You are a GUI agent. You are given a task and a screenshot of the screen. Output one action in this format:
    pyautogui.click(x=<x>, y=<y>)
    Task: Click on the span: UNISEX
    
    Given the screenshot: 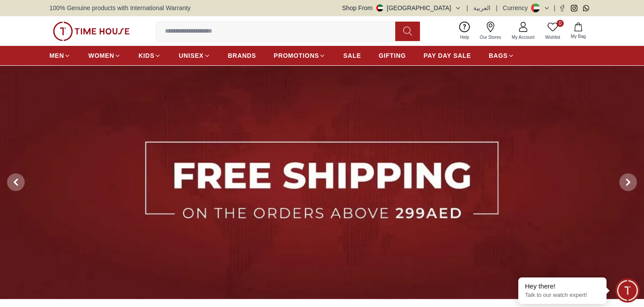 What is the action you would take?
    pyautogui.click(x=191, y=55)
    